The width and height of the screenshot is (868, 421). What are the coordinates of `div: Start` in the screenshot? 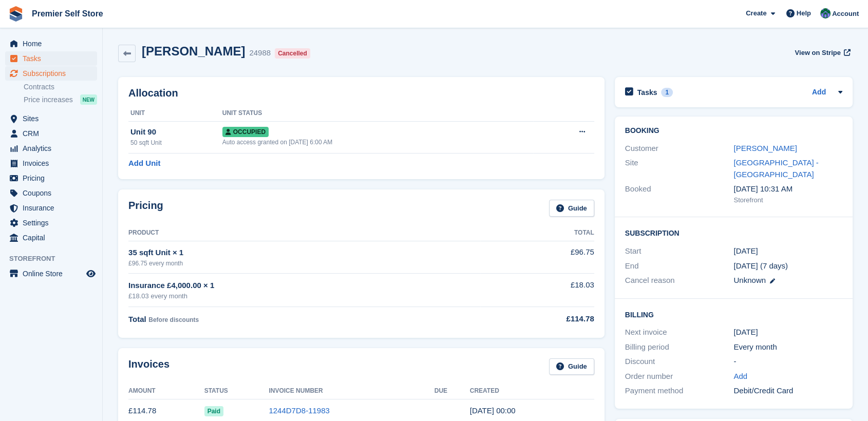 It's located at (680, 251).